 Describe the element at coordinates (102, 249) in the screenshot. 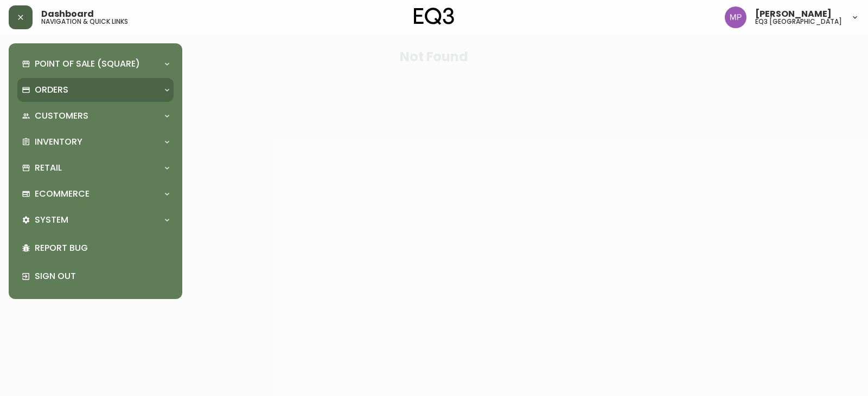

I see `p: Report Bug` at that location.